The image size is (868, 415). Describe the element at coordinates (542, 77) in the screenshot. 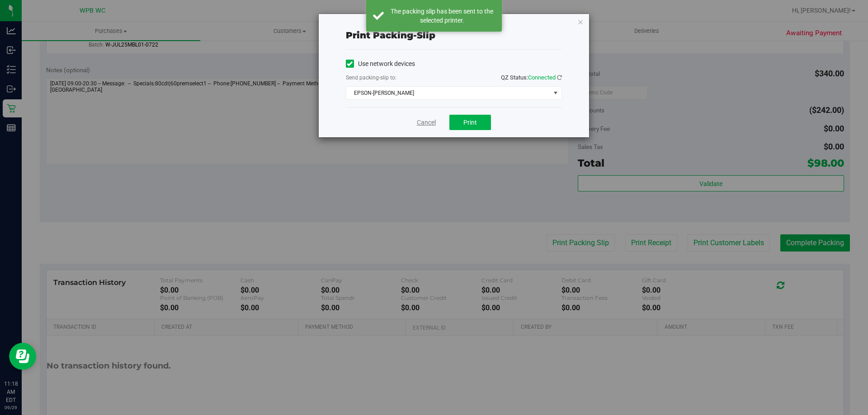

I see `span: Connected` at that location.